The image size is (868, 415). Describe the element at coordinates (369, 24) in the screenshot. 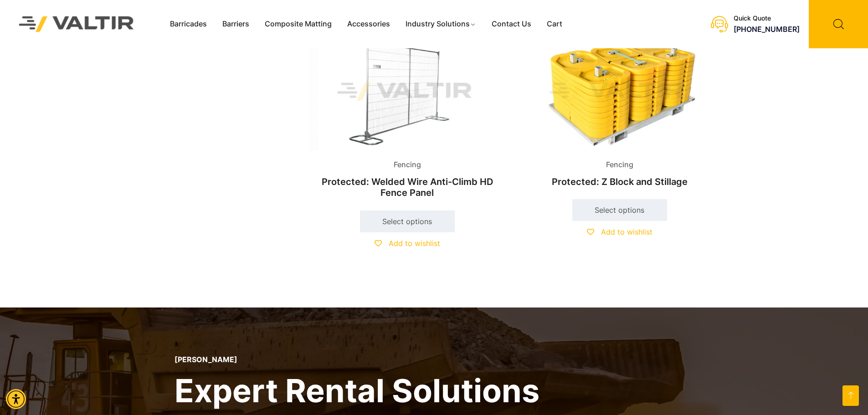

I see `a: Accessories` at that location.